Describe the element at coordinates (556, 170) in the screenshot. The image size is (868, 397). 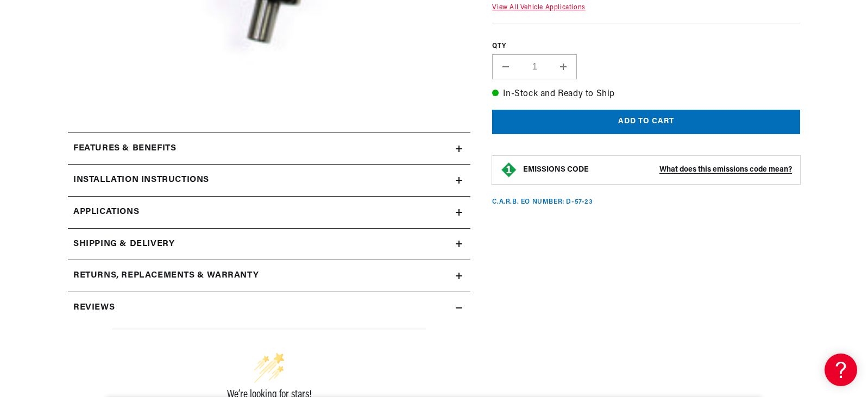
I see `strong: EMISSIONS CODE` at that location.